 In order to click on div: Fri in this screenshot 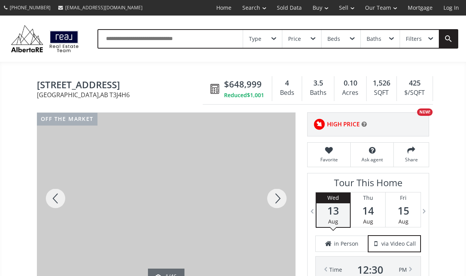, I will do `click(403, 198)`.